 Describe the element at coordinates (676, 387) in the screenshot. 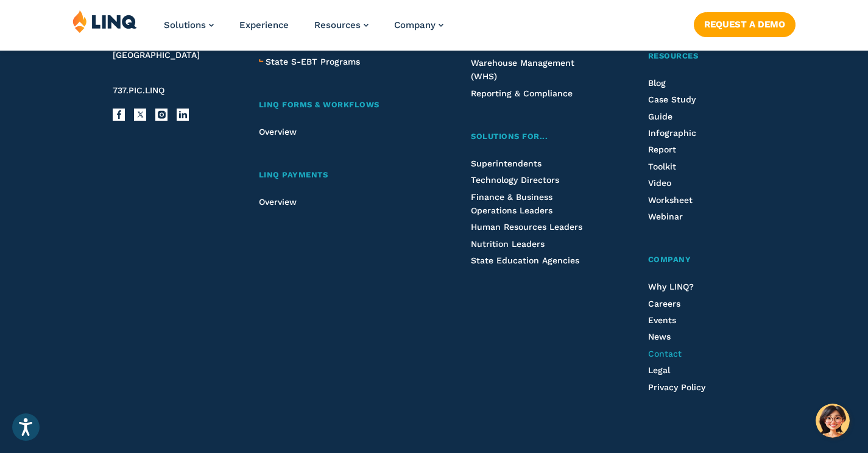

I see `span: Privacy Policy` at that location.